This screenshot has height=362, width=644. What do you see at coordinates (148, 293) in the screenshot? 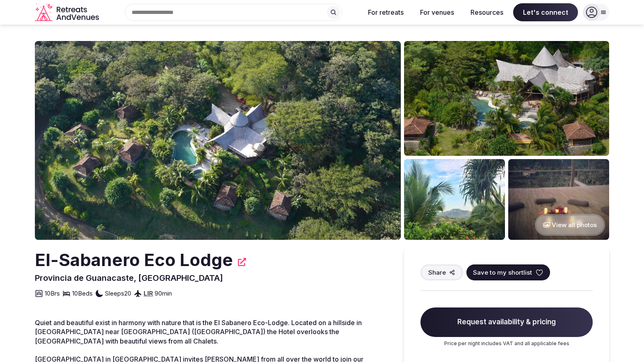
I see `a: LIR` at bounding box center [148, 293].